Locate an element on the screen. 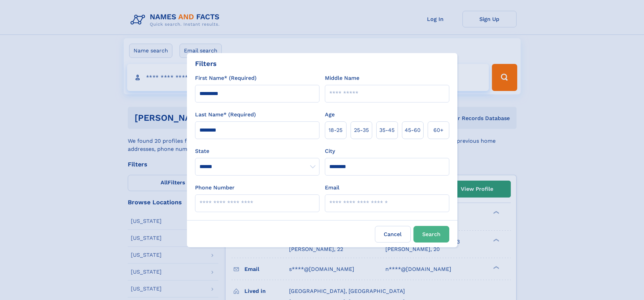 The width and height of the screenshot is (644, 300). span: 45‑60 is located at coordinates (412, 130).